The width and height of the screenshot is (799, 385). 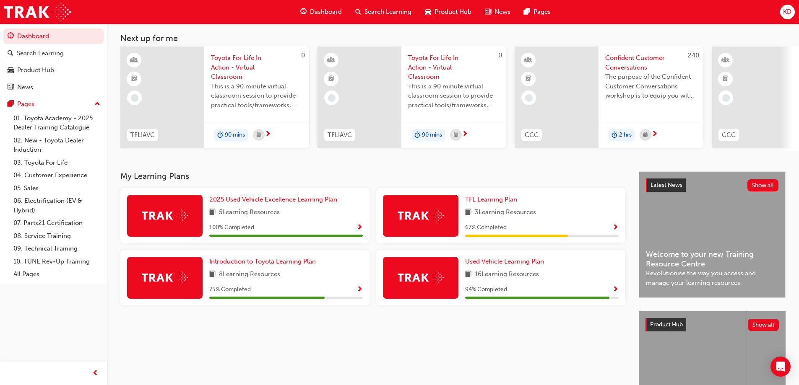 I want to click on span: Introduction to Toyota Learning Plan, so click(x=262, y=262).